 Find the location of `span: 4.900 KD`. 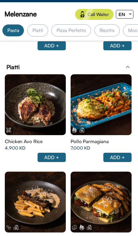

span: 4.900 KD is located at coordinates (15, 148).